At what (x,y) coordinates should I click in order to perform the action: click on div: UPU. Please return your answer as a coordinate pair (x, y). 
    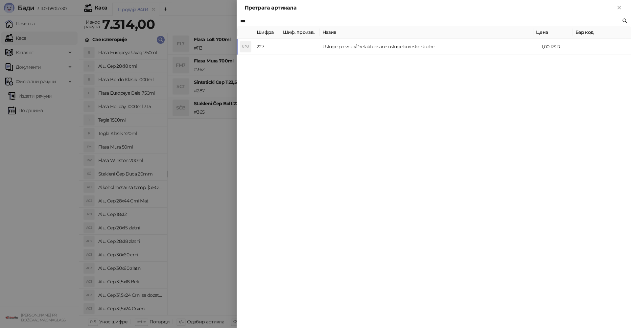
    Looking at the image, I should click on (245, 47).